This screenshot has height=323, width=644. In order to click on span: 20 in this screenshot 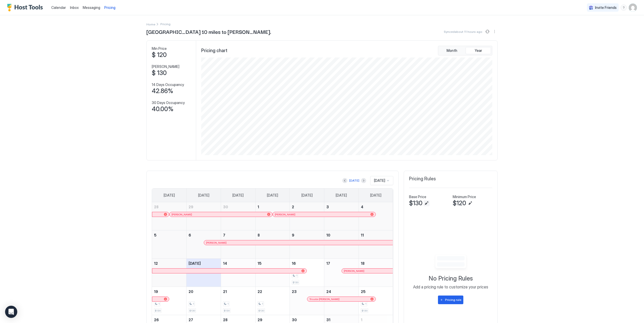, I will do `click(191, 291)`.